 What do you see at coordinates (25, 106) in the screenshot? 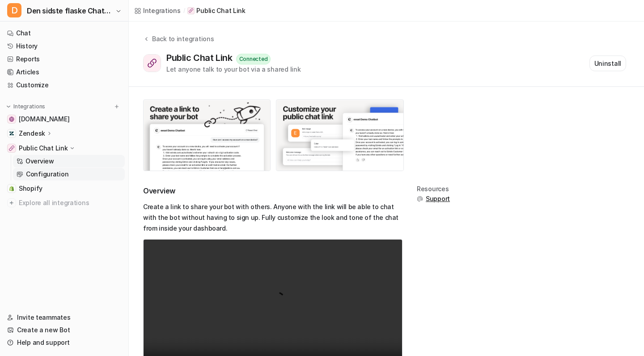
I see `button: Integrations` at bounding box center [25, 106].